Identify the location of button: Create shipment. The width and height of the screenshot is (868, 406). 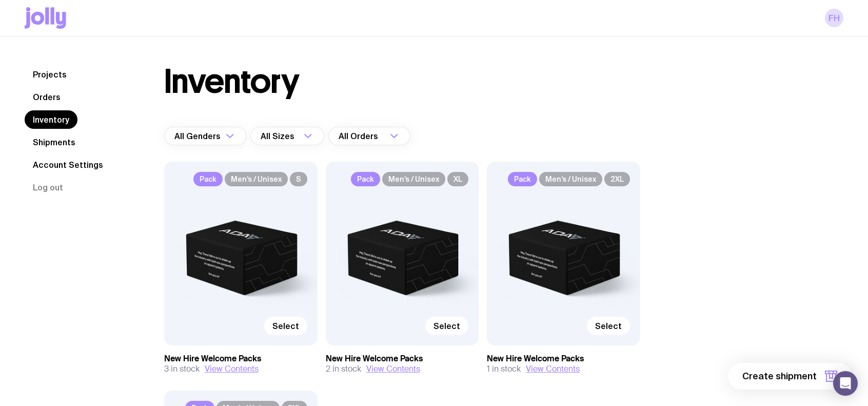
(790, 376).